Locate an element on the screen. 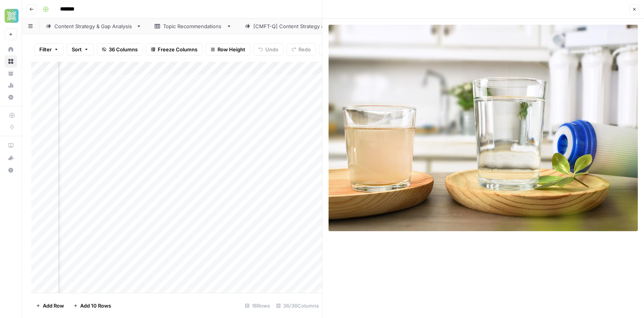 This screenshot has width=644, height=318. span: Undo is located at coordinates (272, 49).